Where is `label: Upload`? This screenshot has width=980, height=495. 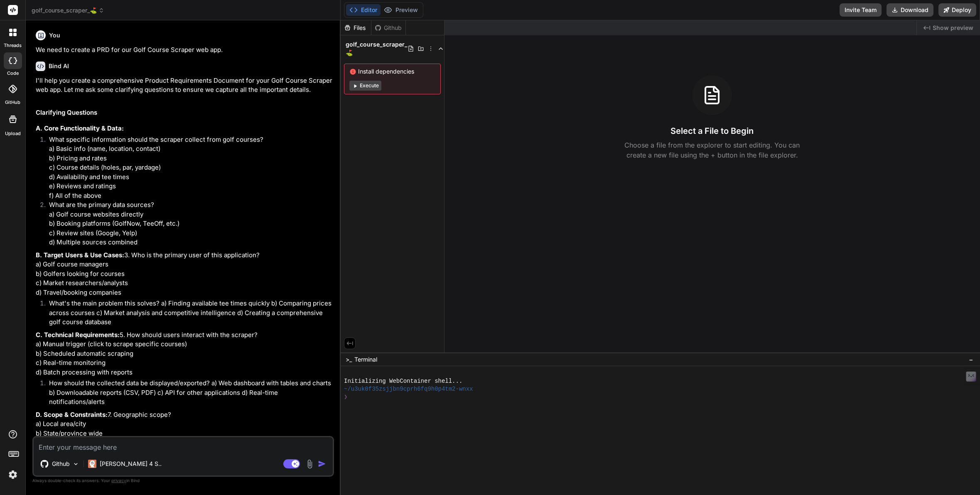 label: Upload is located at coordinates (13, 134).